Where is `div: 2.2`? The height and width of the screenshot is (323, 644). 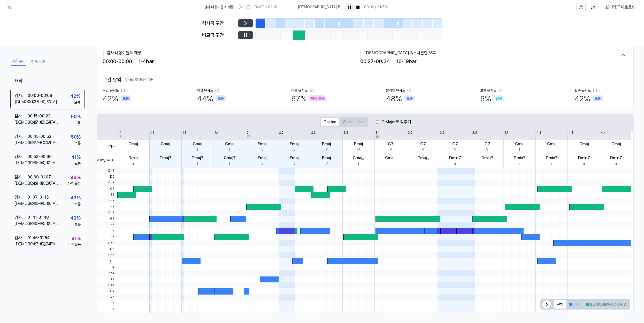 div: 2.2 is located at coordinates (281, 133).